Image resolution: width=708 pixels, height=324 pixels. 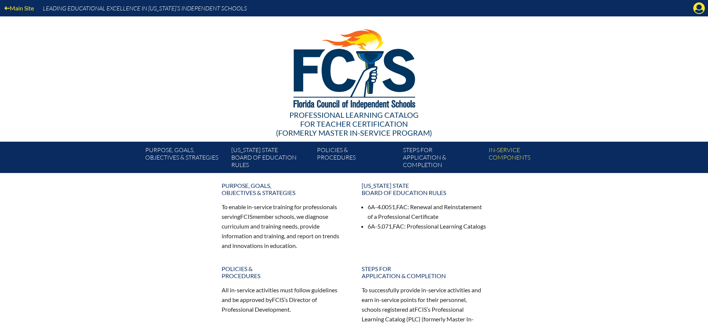 I want to click on a: In-servicecomponents, so click(x=529, y=159).